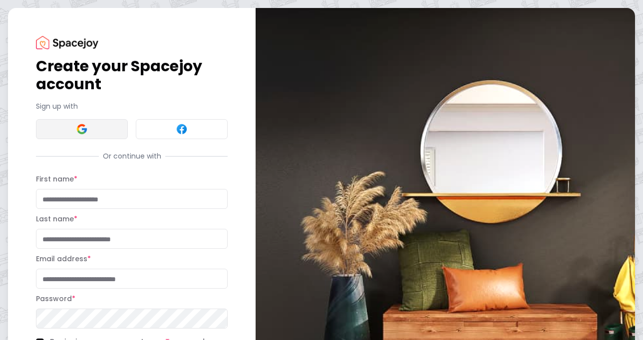 The height and width of the screenshot is (340, 643). Describe the element at coordinates (132, 106) in the screenshot. I see `p: Sign up with` at that location.